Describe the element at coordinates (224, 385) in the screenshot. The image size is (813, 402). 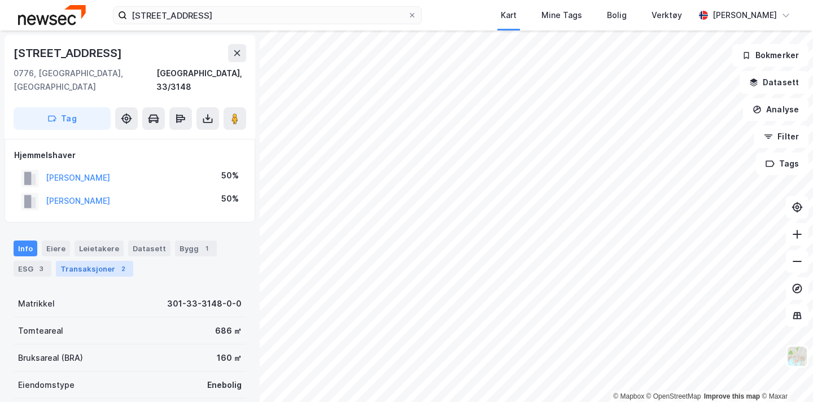
I see `div: Enebolig` at that location.